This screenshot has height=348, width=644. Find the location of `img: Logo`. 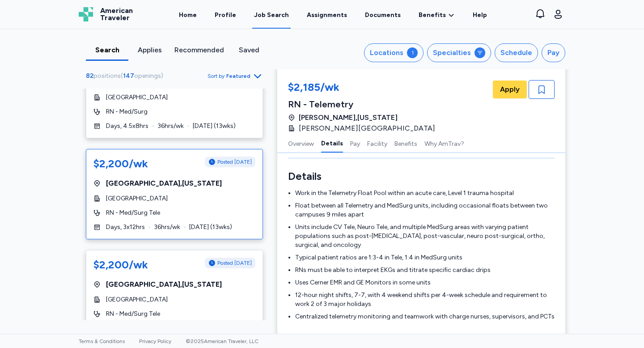

img: Logo is located at coordinates (86, 14).